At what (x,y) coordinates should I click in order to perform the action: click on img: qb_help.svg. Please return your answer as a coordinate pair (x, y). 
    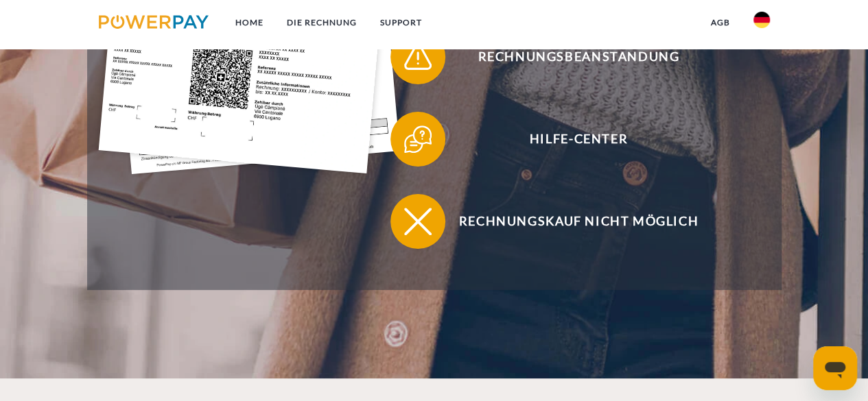
    Looking at the image, I should click on (418, 139).